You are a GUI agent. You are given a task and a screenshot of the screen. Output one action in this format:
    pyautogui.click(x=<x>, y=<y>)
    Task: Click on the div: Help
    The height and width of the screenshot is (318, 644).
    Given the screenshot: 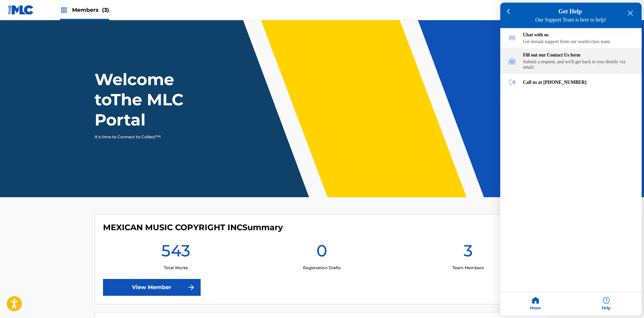 What is the action you would take?
    pyautogui.click(x=606, y=304)
    